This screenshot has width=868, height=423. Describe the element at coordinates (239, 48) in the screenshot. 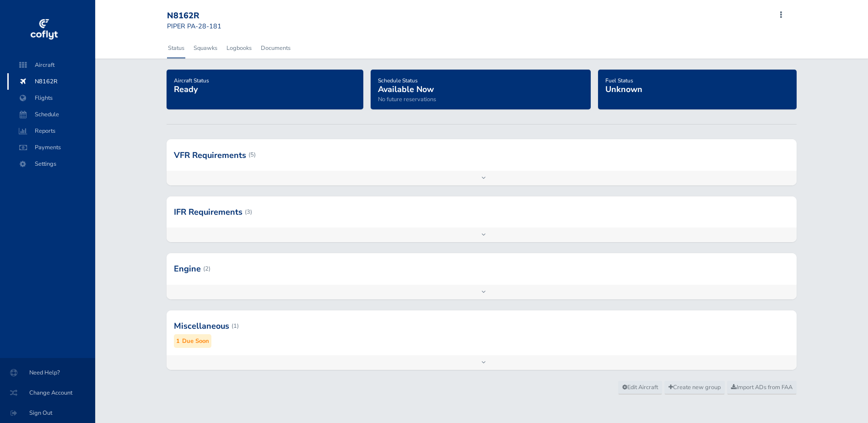

I see `a: Logbooks` at that location.